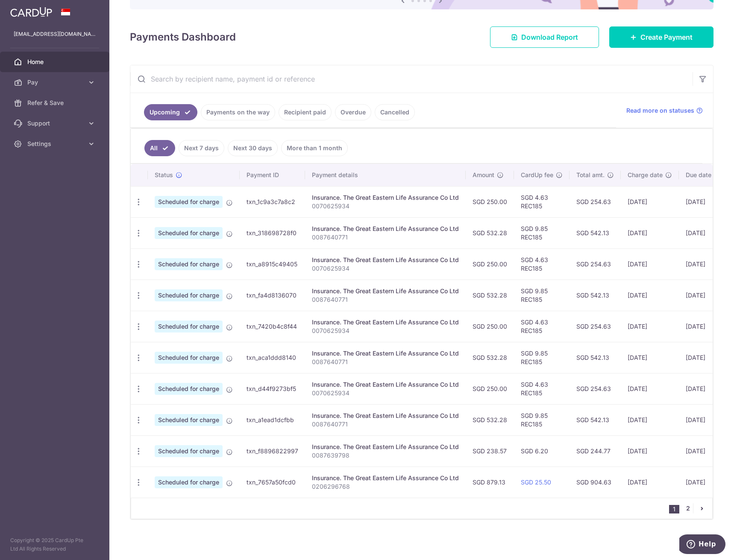  What do you see at coordinates (688, 509) in the screenshot?
I see `a: 2` at bounding box center [688, 509].